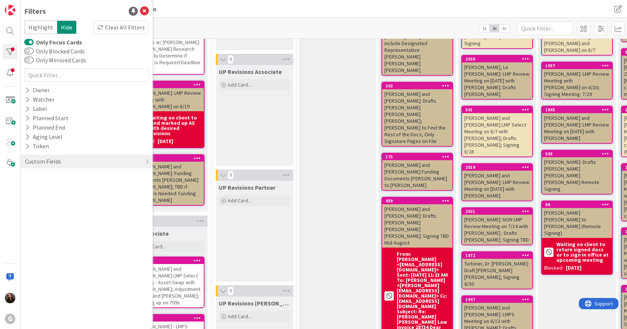  I want to click on div: Label, so click(36, 109).